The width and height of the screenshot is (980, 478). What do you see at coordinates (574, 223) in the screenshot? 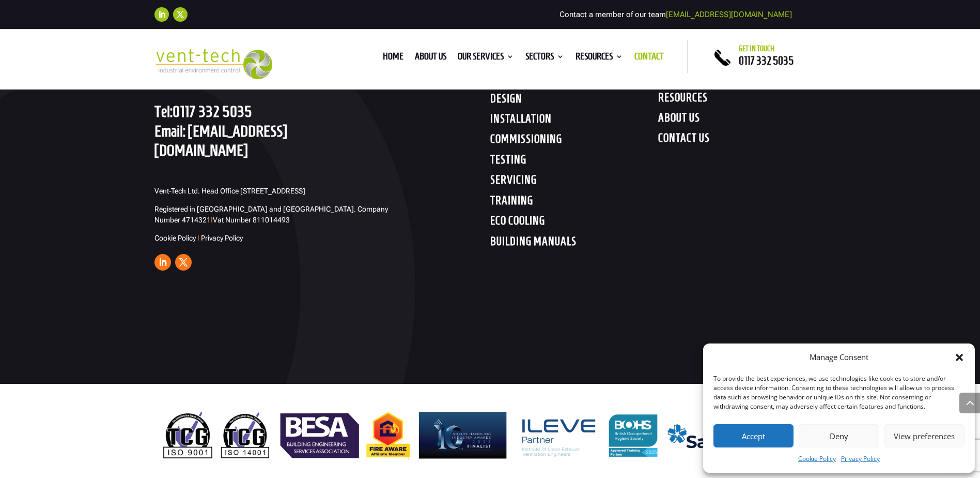
I see `h4: ECO COOLING` at bounding box center [574, 223].